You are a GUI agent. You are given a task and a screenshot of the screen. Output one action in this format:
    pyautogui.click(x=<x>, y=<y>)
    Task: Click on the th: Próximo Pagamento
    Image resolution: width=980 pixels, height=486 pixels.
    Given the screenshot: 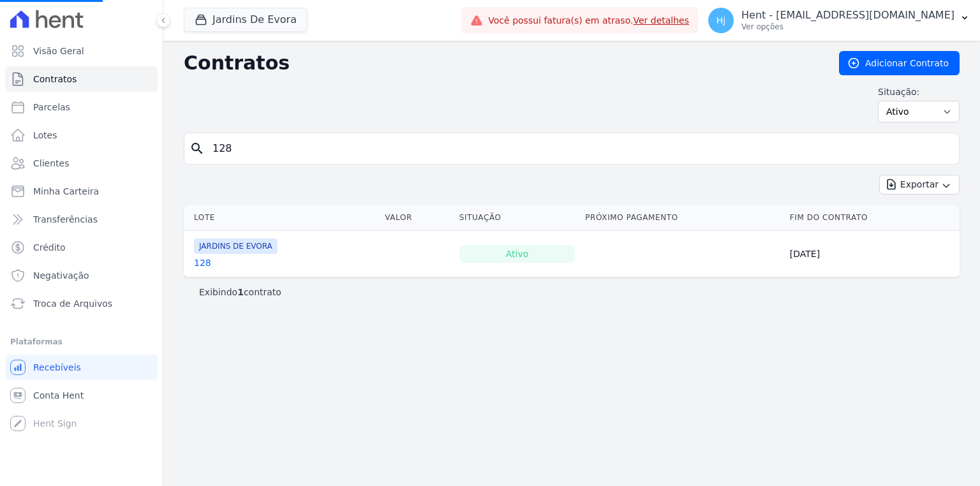 What is the action you would take?
    pyautogui.click(x=682, y=218)
    